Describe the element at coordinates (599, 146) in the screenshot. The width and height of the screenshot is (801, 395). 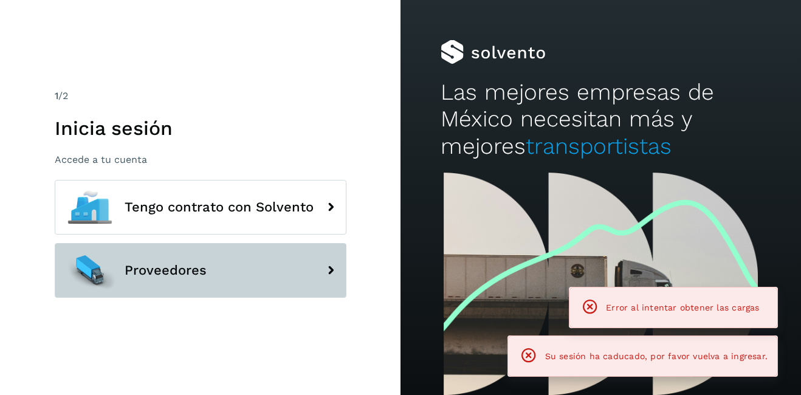
I see `span: transportistas` at that location.